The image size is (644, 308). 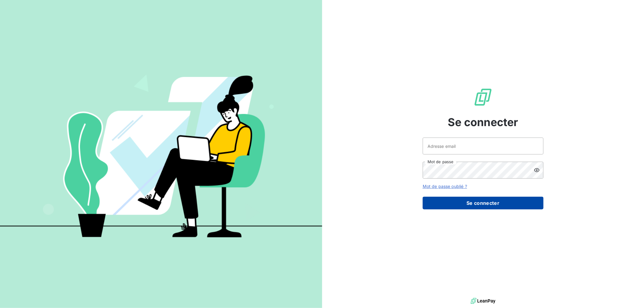 What do you see at coordinates (483, 146) in the screenshot?
I see `input: placeholder` at bounding box center [483, 146].